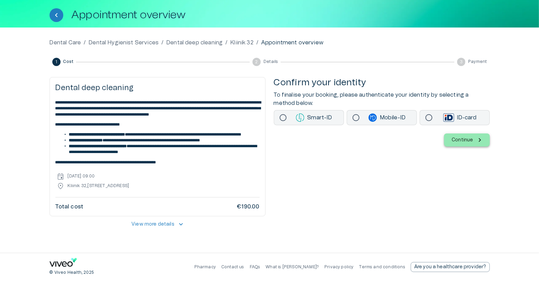 Image resolution: width=539 pixels, height=281 pixels. Describe the element at coordinates (181, 224) in the screenshot. I see `span: keyboard_arrow_up` at that location.